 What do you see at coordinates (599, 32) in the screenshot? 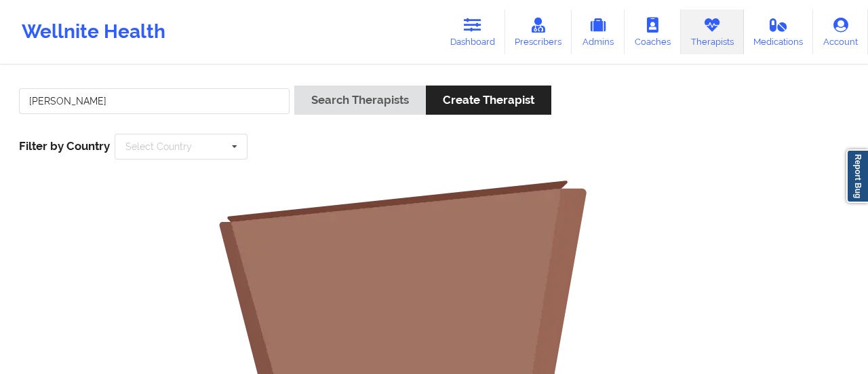
I see `a: Admins` at bounding box center [599, 32].